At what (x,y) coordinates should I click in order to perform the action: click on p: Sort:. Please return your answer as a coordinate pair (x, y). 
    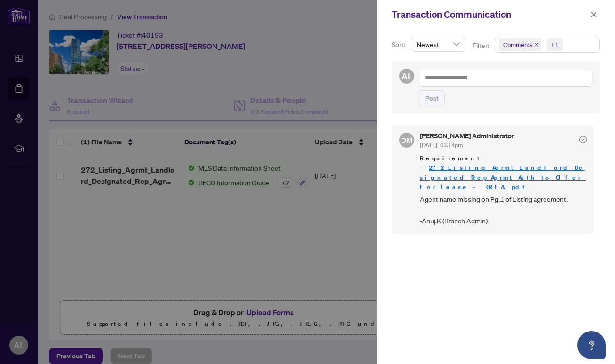
    Looking at the image, I should click on (399, 44).